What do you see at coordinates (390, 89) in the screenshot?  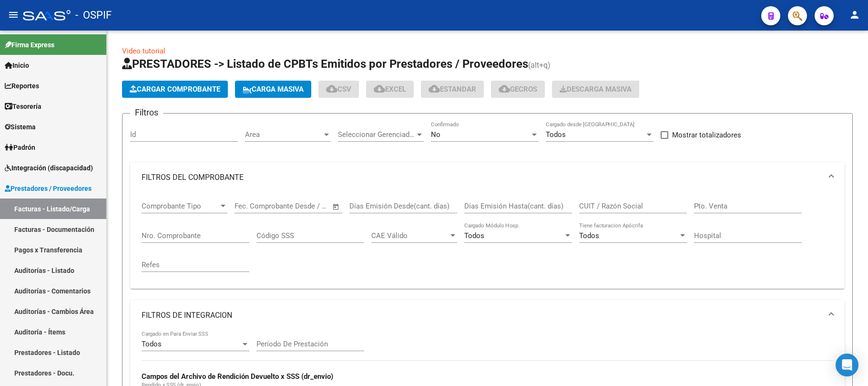 I see `button: EXCEL` at bounding box center [390, 89].